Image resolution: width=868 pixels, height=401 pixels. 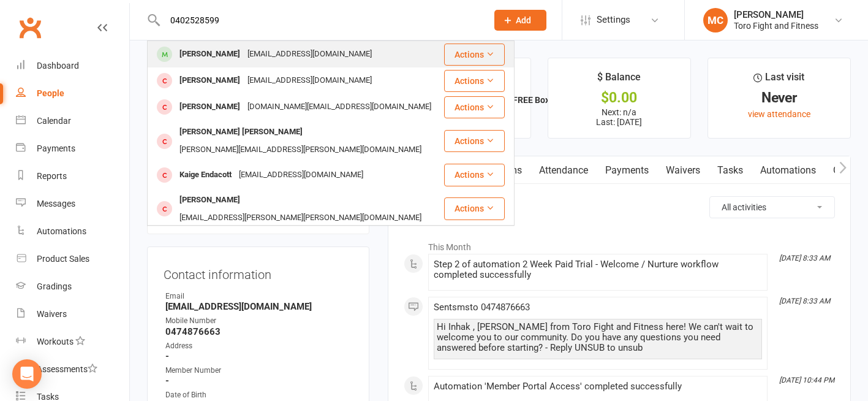 I want to click on h3: Contact information, so click(x=258, y=273).